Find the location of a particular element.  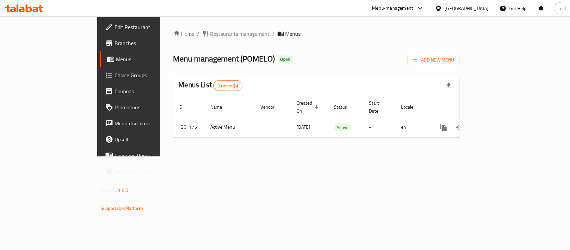

td: en is located at coordinates (413, 127).